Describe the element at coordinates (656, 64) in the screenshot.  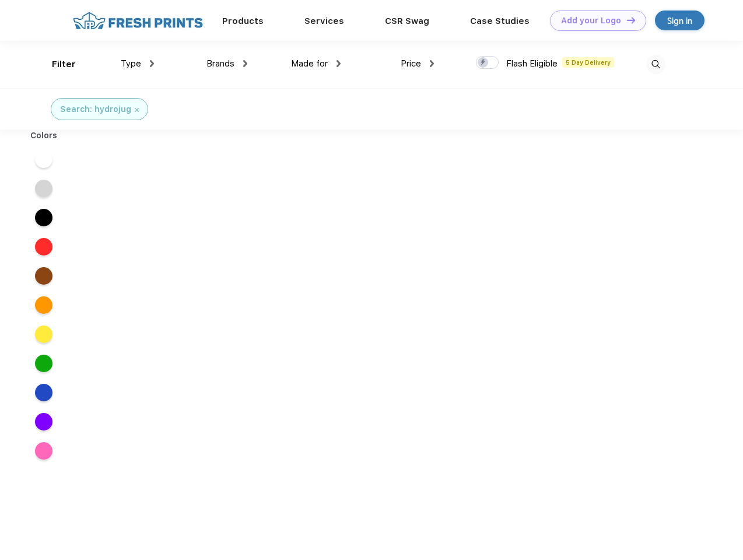
I see `img: desktop_search.svg` at that location.